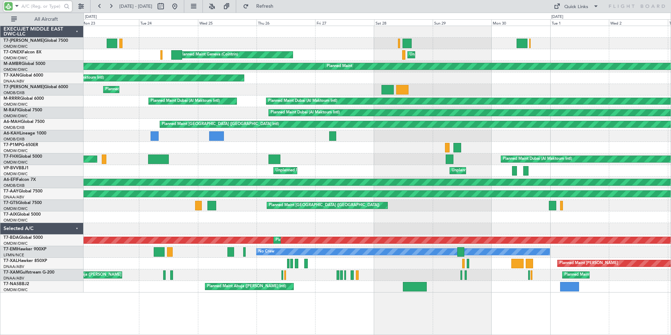 This screenshot has height=335, width=671. Describe the element at coordinates (12, 145) in the screenshot. I see `span: T7-P1MP` at that location.